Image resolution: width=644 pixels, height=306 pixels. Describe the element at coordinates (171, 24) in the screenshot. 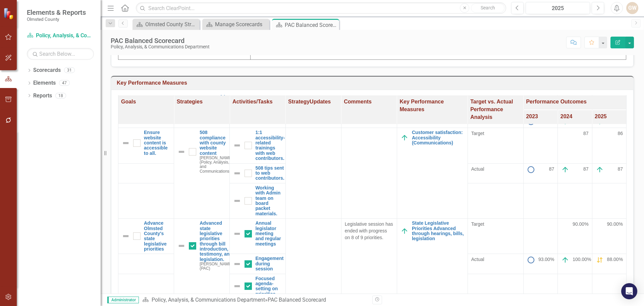

I see `div: Olmsted County Strategic Plan` at that location.